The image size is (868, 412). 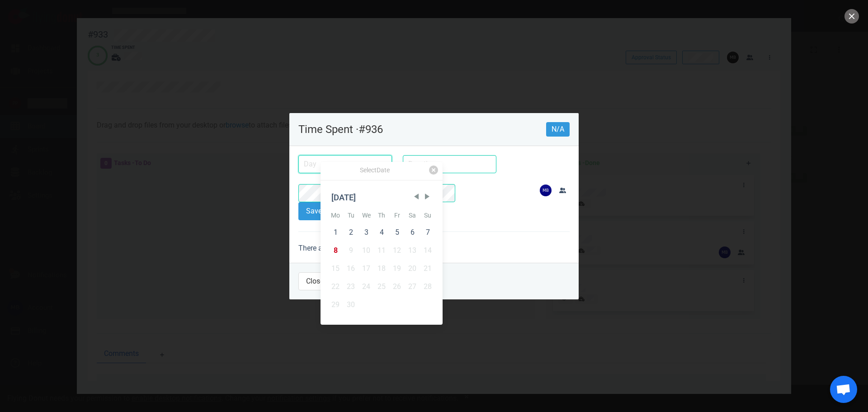 What do you see at coordinates (314, 211) in the screenshot?
I see `button: Save` at bounding box center [314, 211].